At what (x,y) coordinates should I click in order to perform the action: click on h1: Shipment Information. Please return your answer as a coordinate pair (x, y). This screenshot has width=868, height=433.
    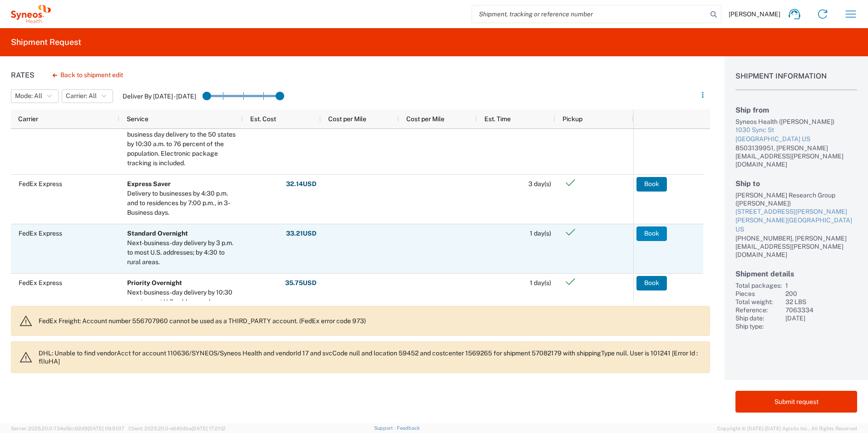
    Looking at the image, I should click on (796, 81).